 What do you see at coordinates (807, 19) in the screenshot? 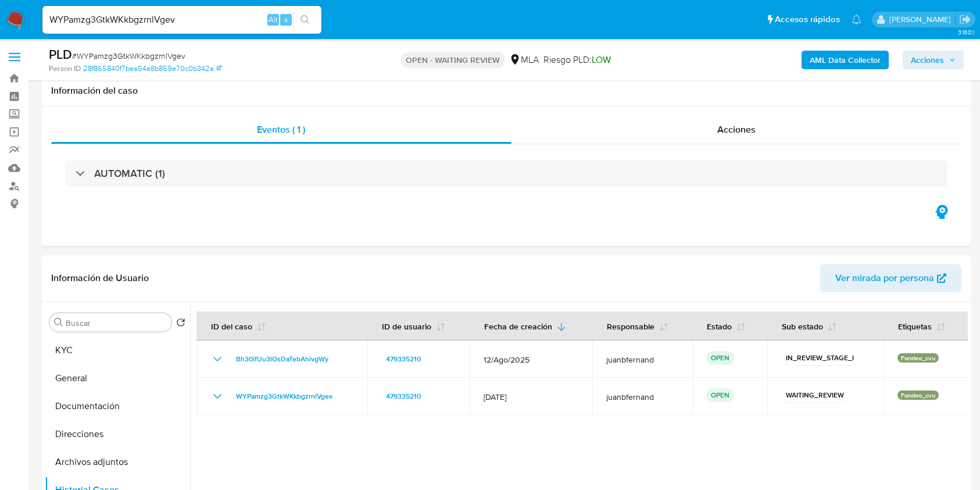
I see `span: Accesos rápidos` at bounding box center [807, 19].